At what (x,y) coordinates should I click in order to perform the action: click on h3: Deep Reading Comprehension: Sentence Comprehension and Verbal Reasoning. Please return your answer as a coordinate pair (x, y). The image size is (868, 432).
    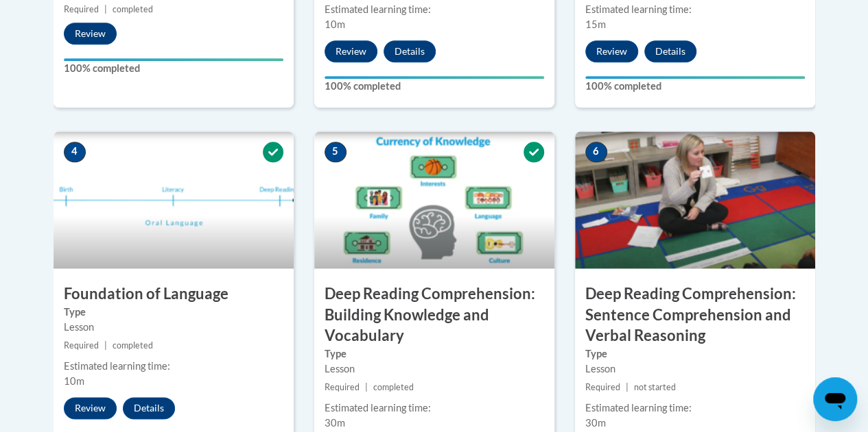
    Looking at the image, I should click on (695, 315).